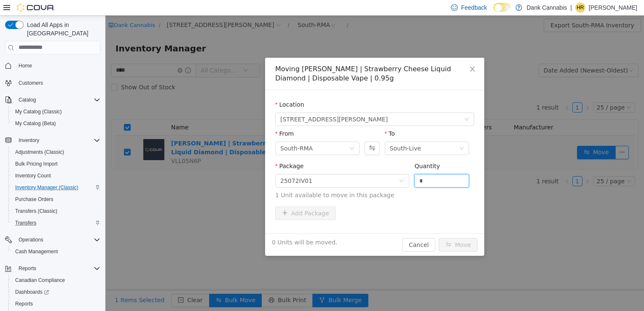 This screenshot has width=644, height=311. I want to click on button: Transfers (Classic), so click(56, 211).